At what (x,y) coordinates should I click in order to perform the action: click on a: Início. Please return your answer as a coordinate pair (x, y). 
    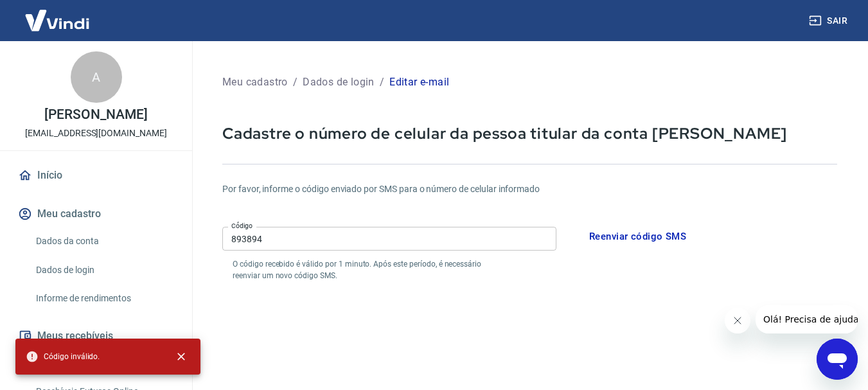
    Looking at the image, I should click on (96, 175).